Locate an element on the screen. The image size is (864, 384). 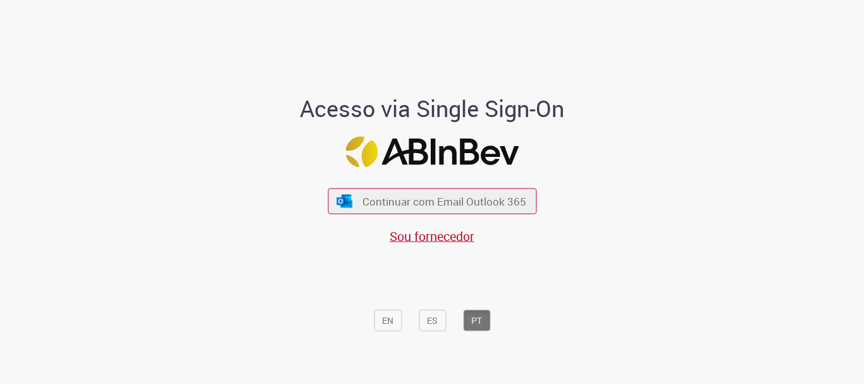
button: PT is located at coordinates (476, 321).